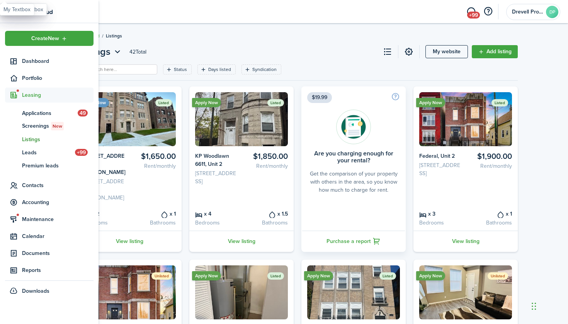  I want to click on filter-tag-label: Syndication, so click(264, 70).